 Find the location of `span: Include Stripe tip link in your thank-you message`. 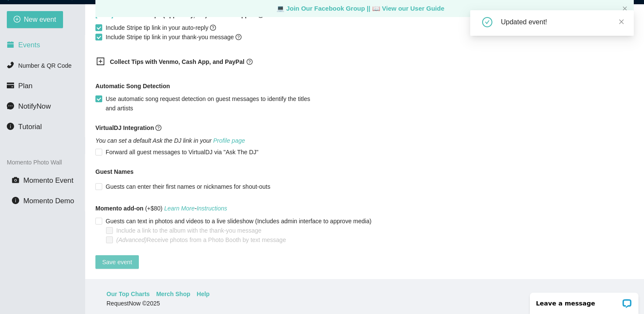

span: Include Stripe tip link in your thank-you message is located at coordinates (173, 37).